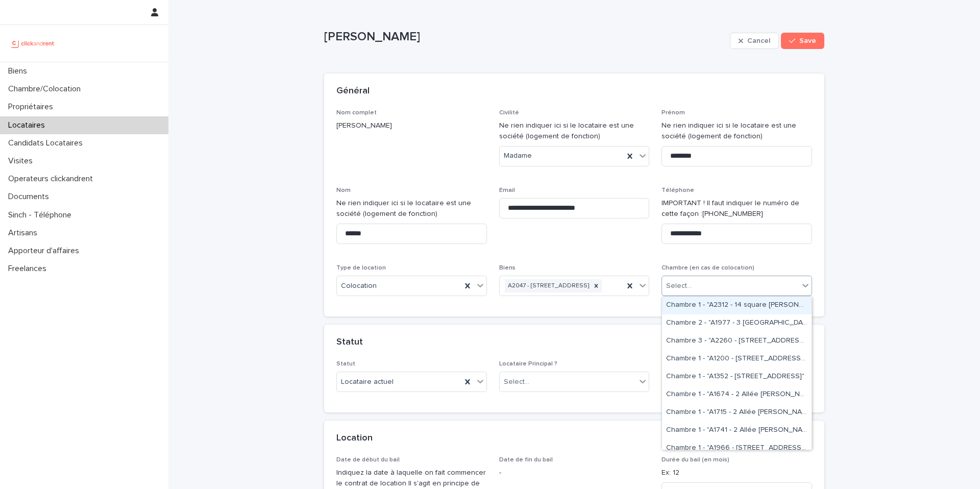  I want to click on p: Operateurs clickandrent, so click(52, 179).